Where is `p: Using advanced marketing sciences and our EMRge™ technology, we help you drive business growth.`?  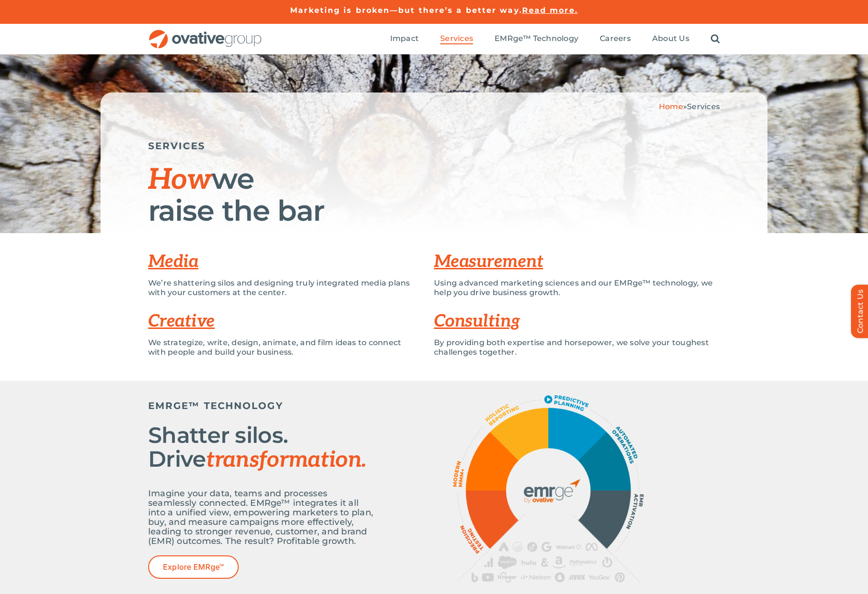 p: Using advanced marketing sciences and our EMRge™ technology, we help you drive business growth. is located at coordinates (576, 288).